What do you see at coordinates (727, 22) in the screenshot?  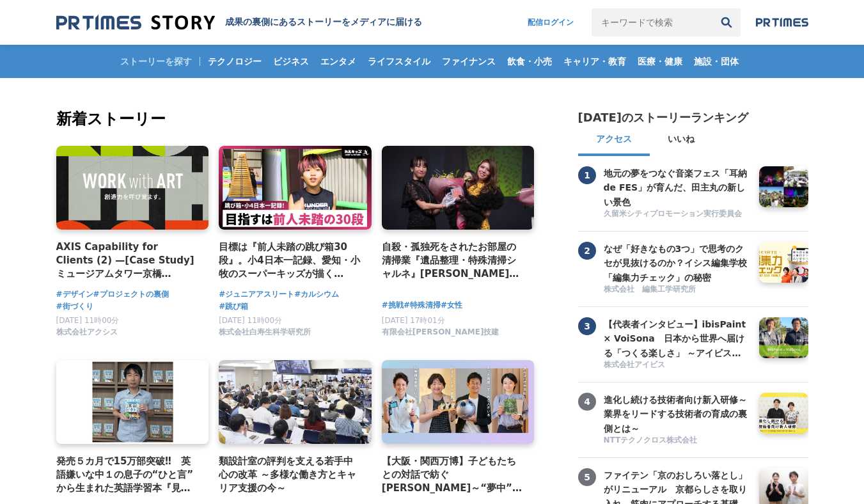 I see `button: 検索` at bounding box center [727, 22].